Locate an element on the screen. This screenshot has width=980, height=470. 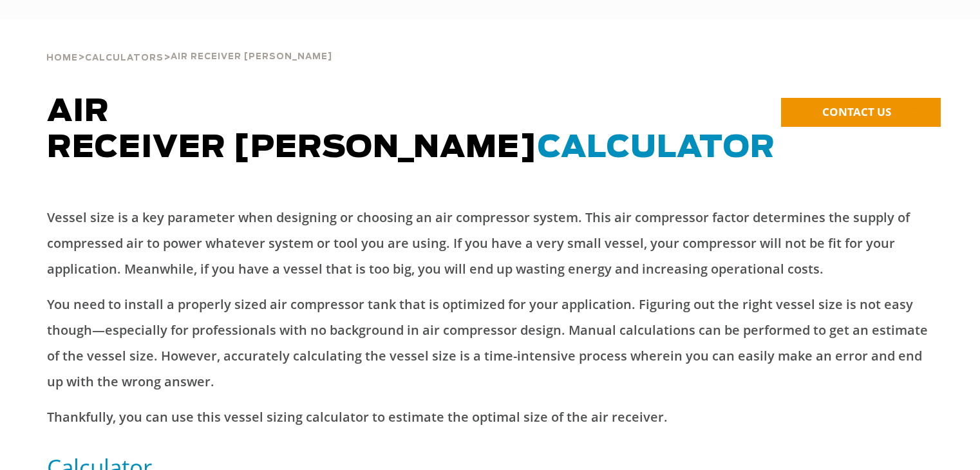
p: Thankfully, you can use this vessel sizing calculator to estimate the optimal size of the air rec... is located at coordinates (490, 417).